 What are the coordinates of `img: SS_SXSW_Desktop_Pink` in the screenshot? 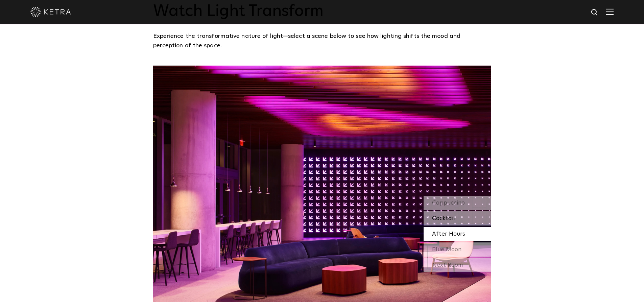 It's located at (322, 184).